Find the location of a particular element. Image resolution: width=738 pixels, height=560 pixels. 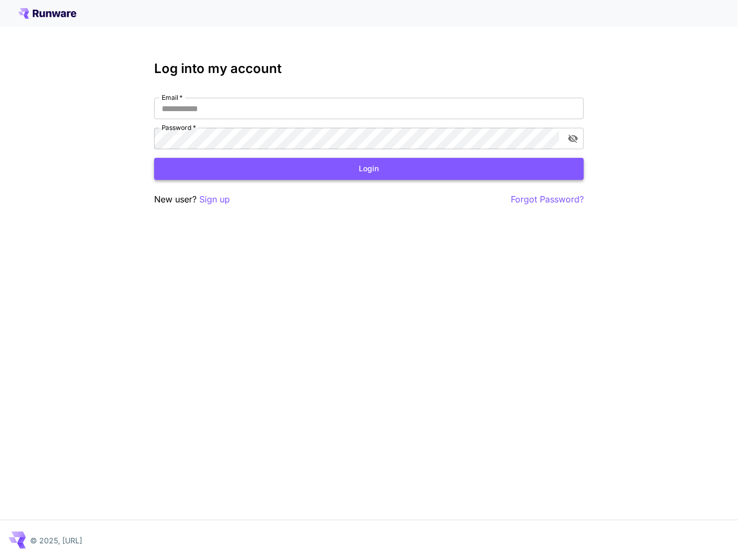

button: Forgot Password? is located at coordinates (547, 199).